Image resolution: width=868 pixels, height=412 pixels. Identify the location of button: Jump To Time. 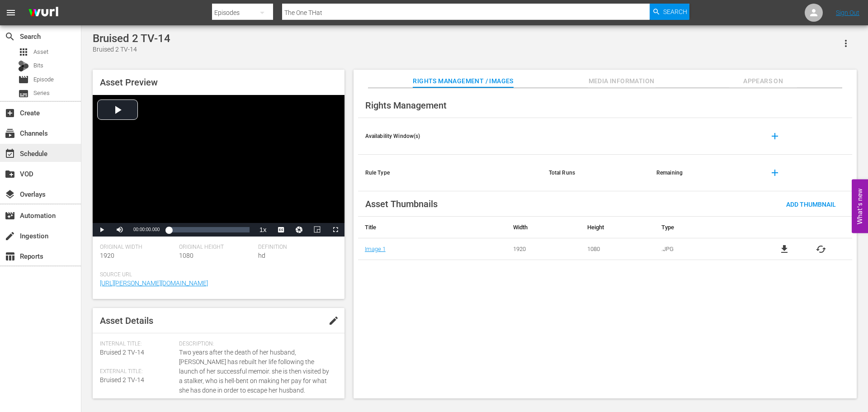
(300, 230).